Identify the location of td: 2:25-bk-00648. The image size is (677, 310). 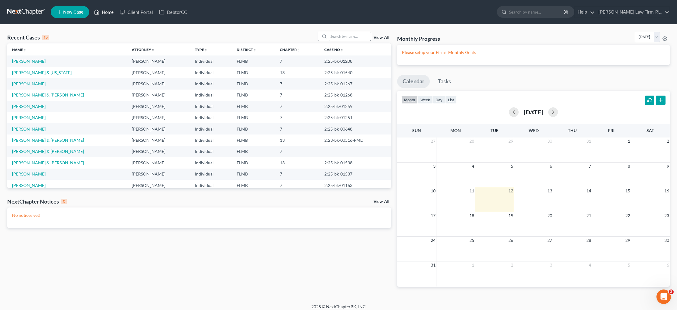
(355, 129).